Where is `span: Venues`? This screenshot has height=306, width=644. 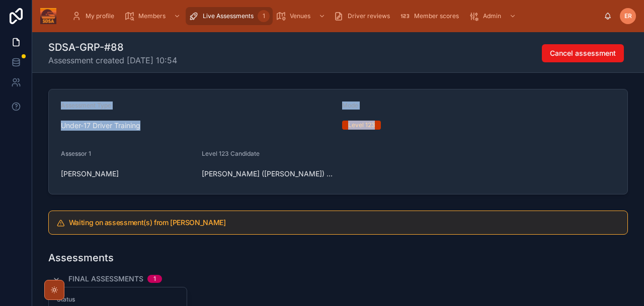
span: Venues is located at coordinates (300, 16).